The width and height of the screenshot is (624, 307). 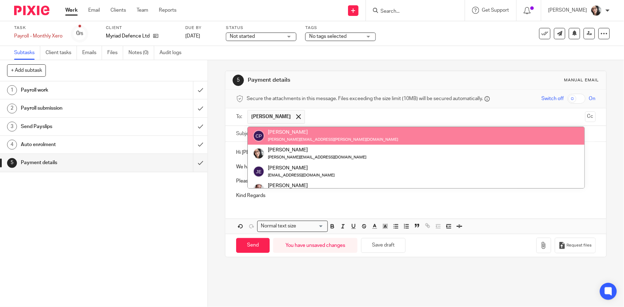 I want to click on div: 0, so click(x=80, y=33).